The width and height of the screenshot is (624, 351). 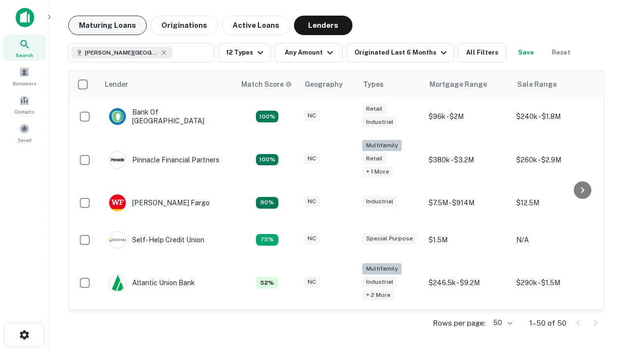 What do you see at coordinates (267, 283) in the screenshot?
I see `div: Matching Properties: 7, hasApolloMatch: undefined` at bounding box center [267, 283].